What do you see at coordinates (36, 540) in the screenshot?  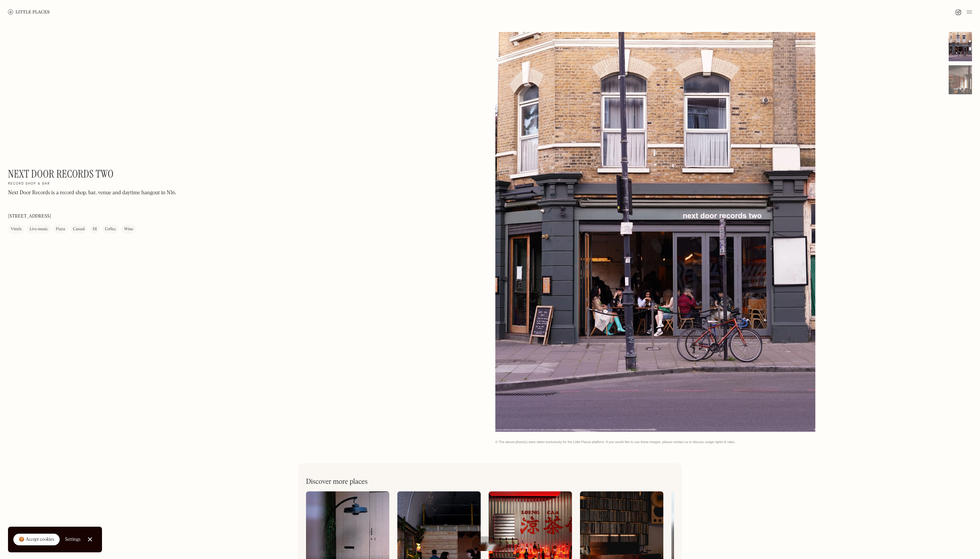 I see `a: 🍪 Accept cookies` at bounding box center [36, 540].